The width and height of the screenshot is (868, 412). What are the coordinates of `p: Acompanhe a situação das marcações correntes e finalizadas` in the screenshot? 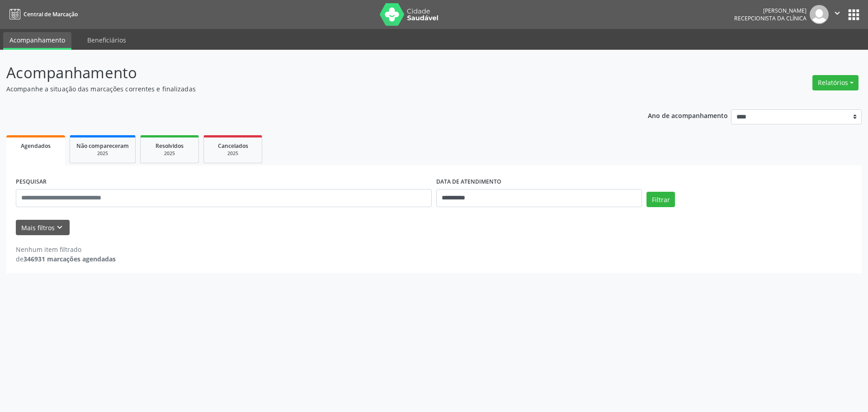 It's located at (306, 88).